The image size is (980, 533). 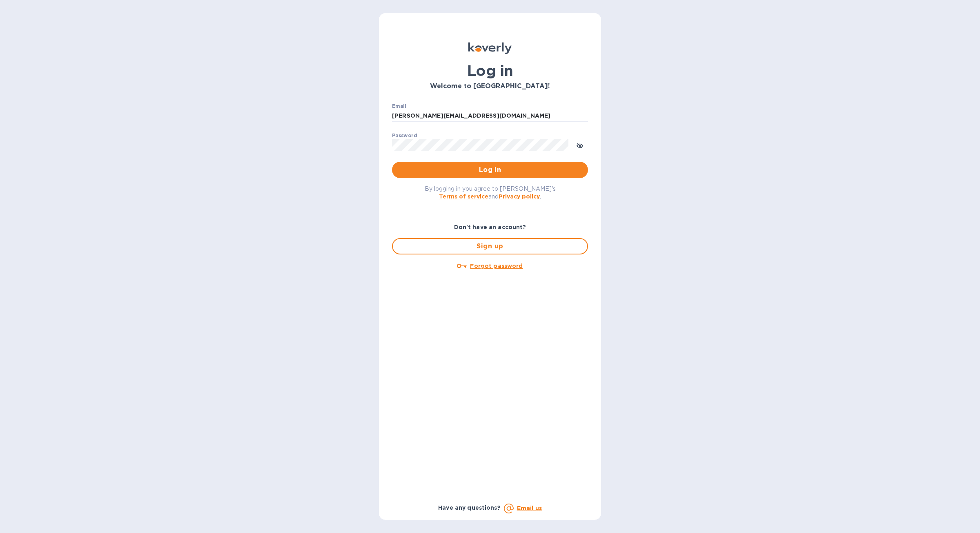 I want to click on b: Privacy policy, so click(x=519, y=197).